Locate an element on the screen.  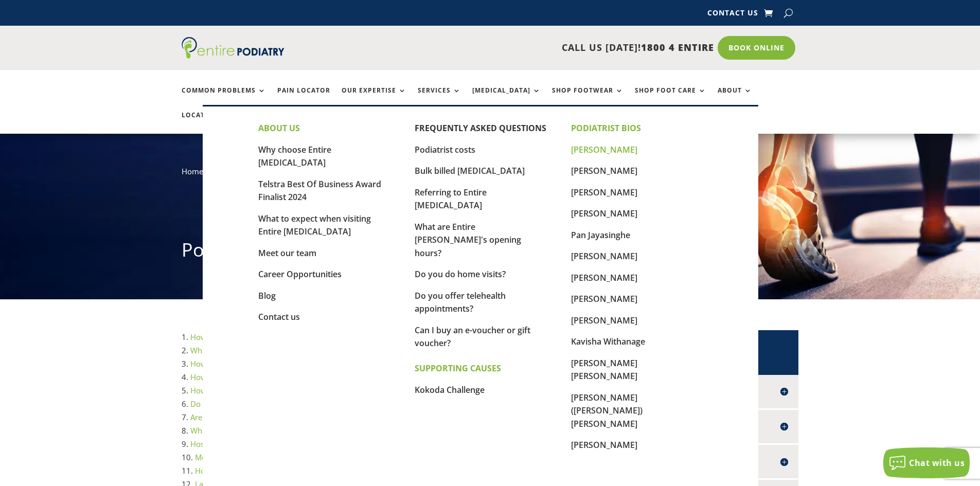
span: Home is located at coordinates (193, 171).